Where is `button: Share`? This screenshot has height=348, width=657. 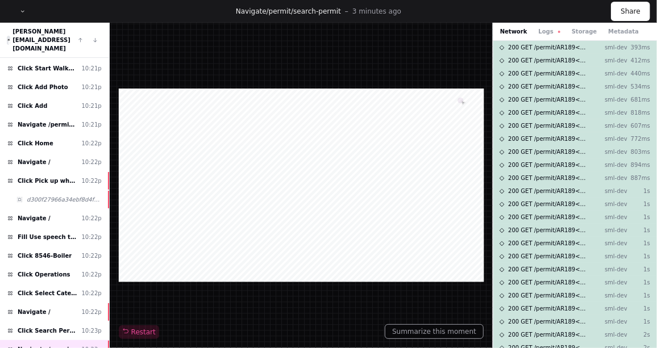
button: Share is located at coordinates (630, 11).